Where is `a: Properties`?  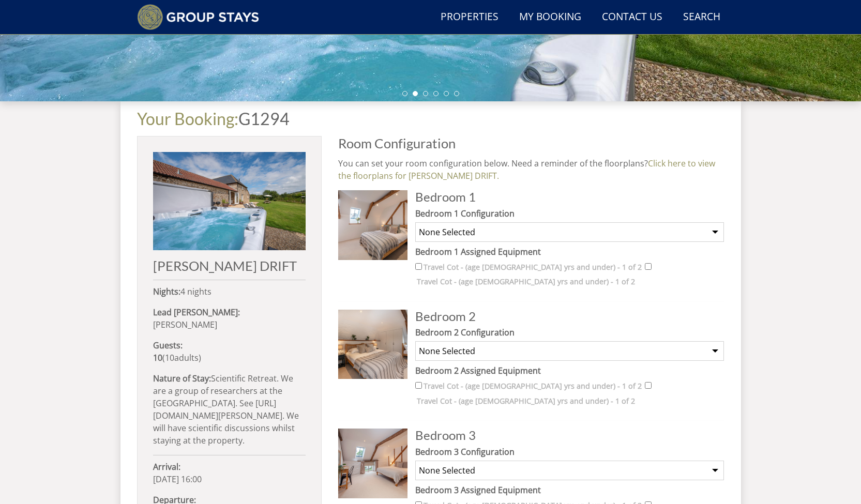 a: Properties is located at coordinates (470, 17).